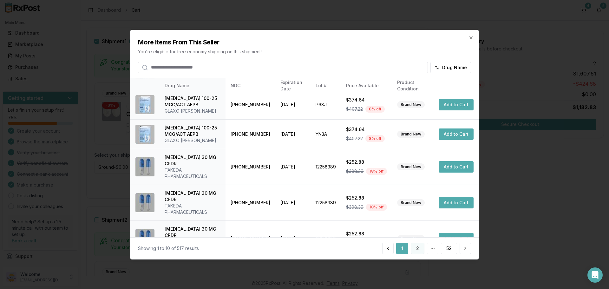 This screenshot has width=609, height=289. I want to click on td: YN3A, so click(326, 134).